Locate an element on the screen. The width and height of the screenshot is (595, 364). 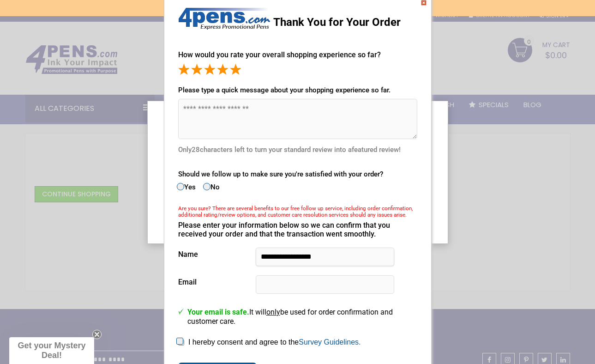
div: Please type a quick message about your shopping experience so far. is located at coordinates (298, 90).